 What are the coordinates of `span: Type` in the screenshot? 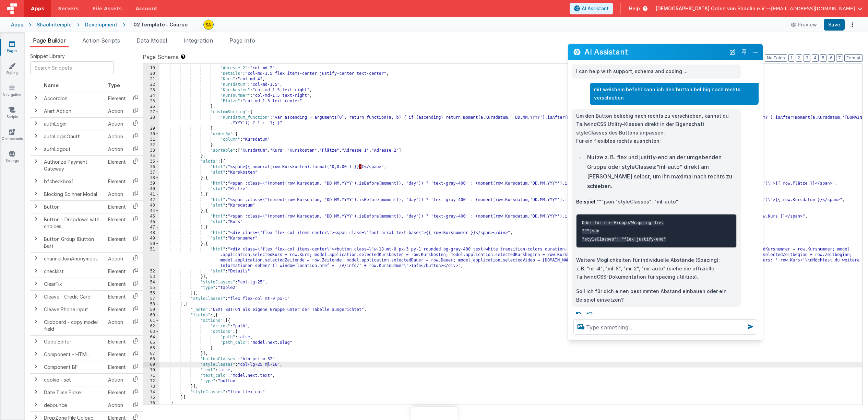 It's located at (114, 85).